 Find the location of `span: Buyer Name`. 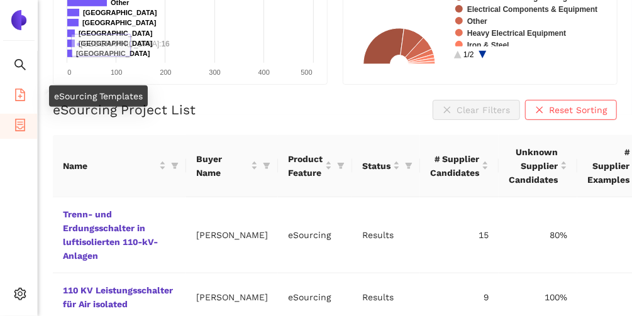

span: Buyer Name is located at coordinates (222, 166).